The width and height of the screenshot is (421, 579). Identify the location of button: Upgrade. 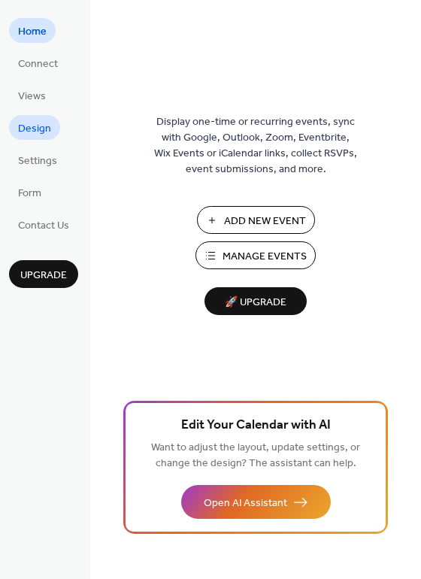
(44, 274).